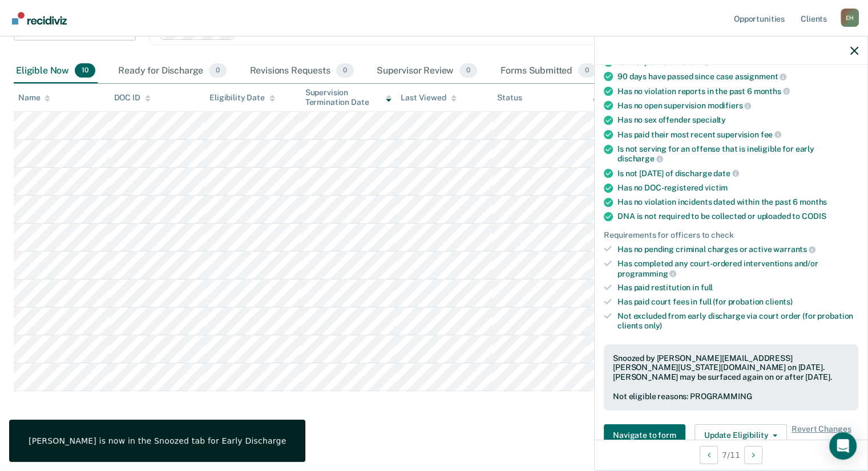 The width and height of the screenshot is (868, 471). What do you see at coordinates (738, 269) in the screenshot?
I see `div: Has completed any court-ordered interventions and/or` at bounding box center [738, 269].